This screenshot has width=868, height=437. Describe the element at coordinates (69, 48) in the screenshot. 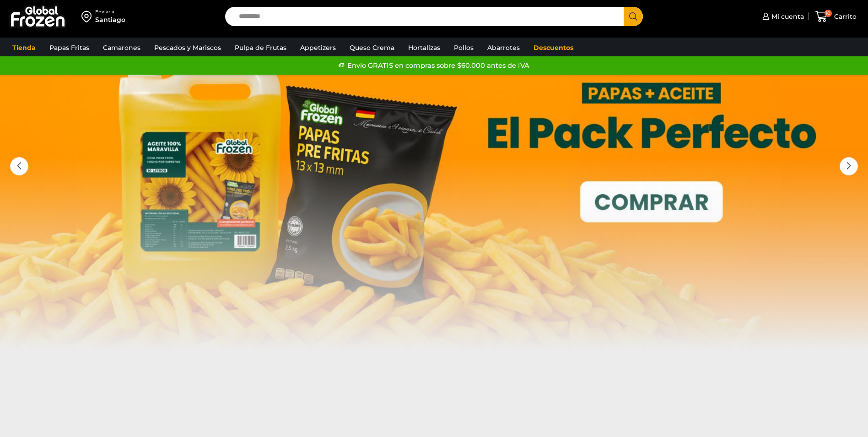

I see `a: Papas Fritas` at that location.